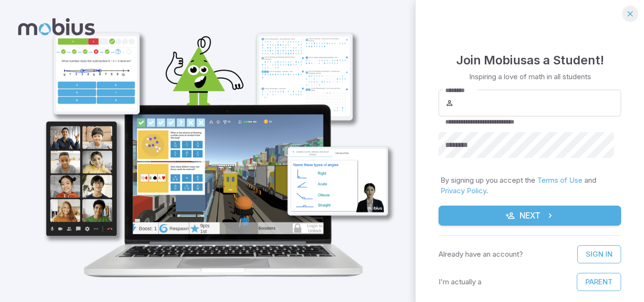 This screenshot has width=644, height=302. Describe the element at coordinates (530, 60) in the screenshot. I see `h4: Join Mobius as a Student !` at that location.